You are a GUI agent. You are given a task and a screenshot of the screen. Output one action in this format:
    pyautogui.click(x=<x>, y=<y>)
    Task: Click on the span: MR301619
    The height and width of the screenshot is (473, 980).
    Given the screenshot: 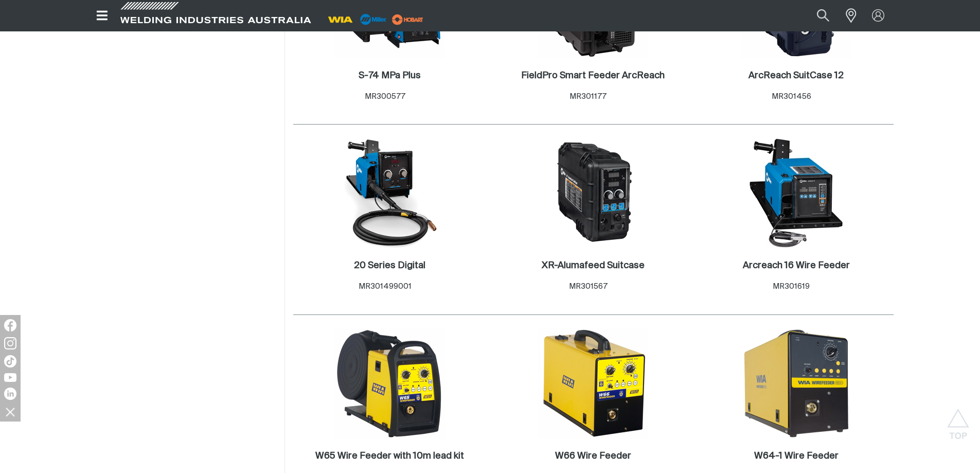 What is the action you would take?
    pyautogui.click(x=791, y=286)
    